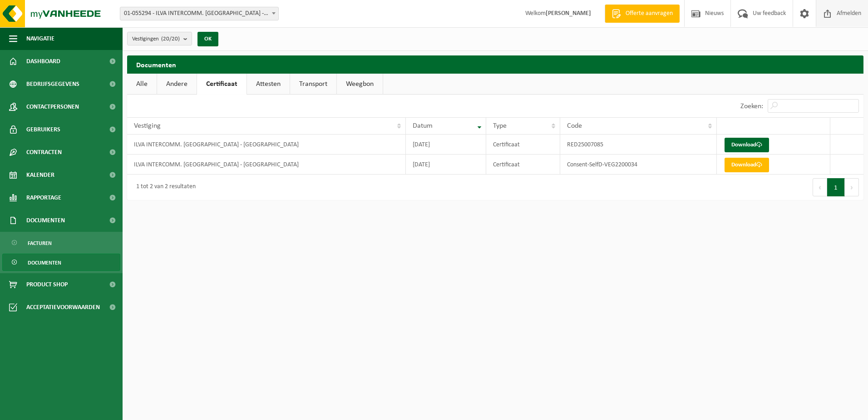  Describe the element at coordinates (61, 262) in the screenshot. I see `a: Documenten` at that location.